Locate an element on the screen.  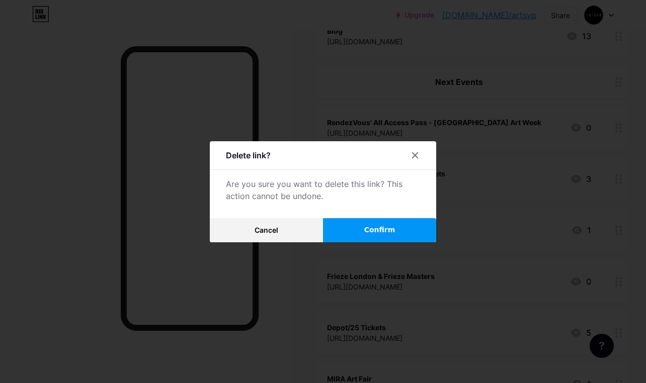
div: Delete link? is located at coordinates (248, 155).